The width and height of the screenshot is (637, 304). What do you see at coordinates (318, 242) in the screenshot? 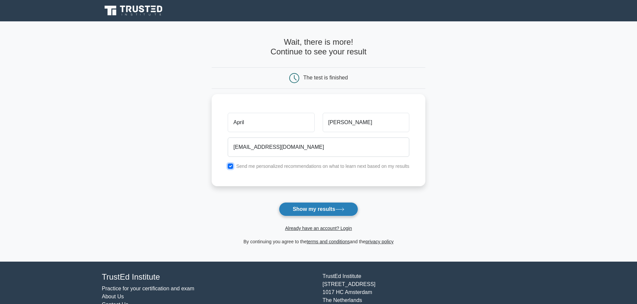
I see `div: By continuing you agree to the and the` at bounding box center [318, 242].